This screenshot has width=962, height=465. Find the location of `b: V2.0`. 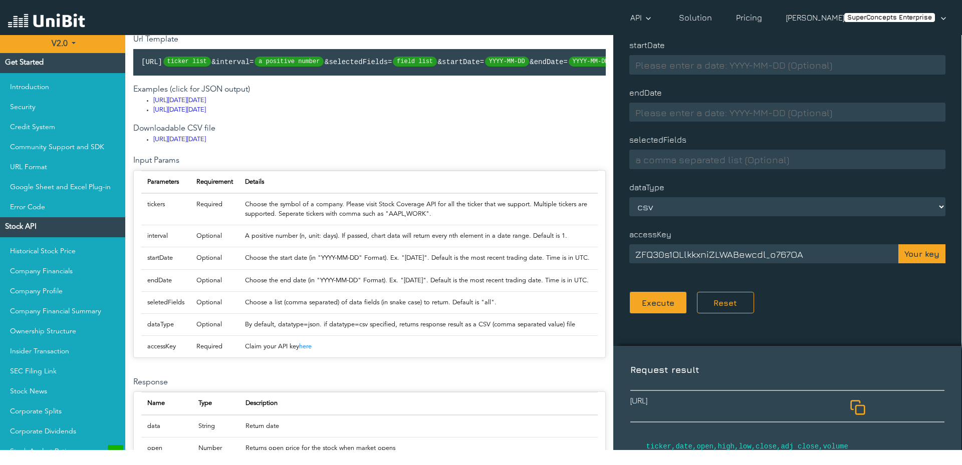

b: V2.0 is located at coordinates (60, 44).